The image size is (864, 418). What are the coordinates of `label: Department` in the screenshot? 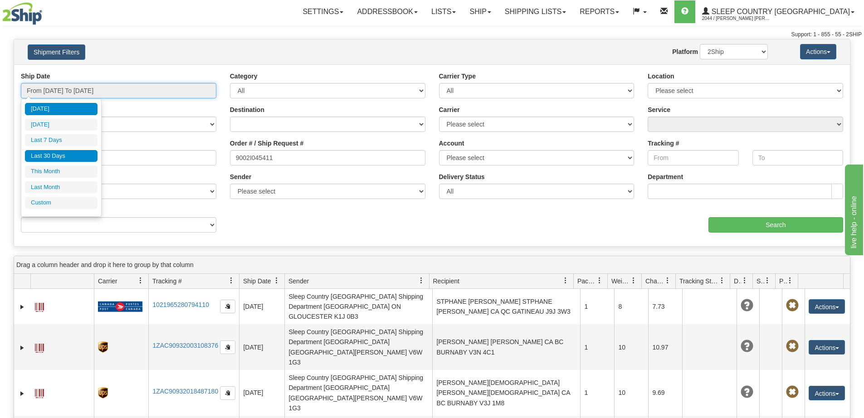 It's located at (666, 177).